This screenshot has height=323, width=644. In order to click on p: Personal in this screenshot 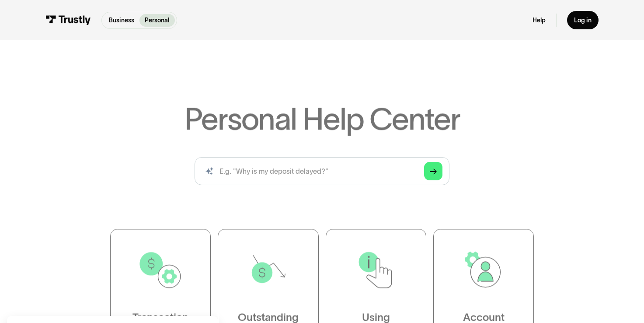, I will do `click(157, 20)`.